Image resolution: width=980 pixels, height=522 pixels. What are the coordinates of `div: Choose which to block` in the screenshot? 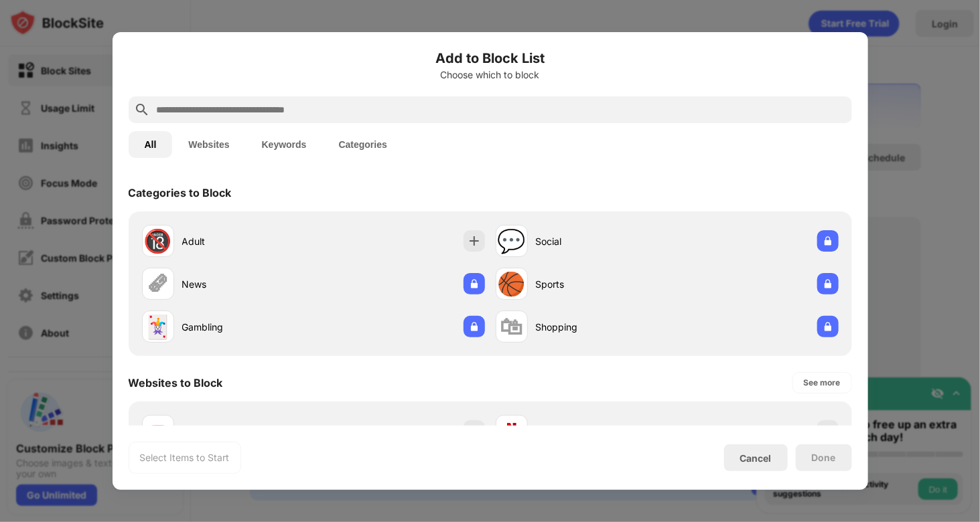 It's located at (490, 75).